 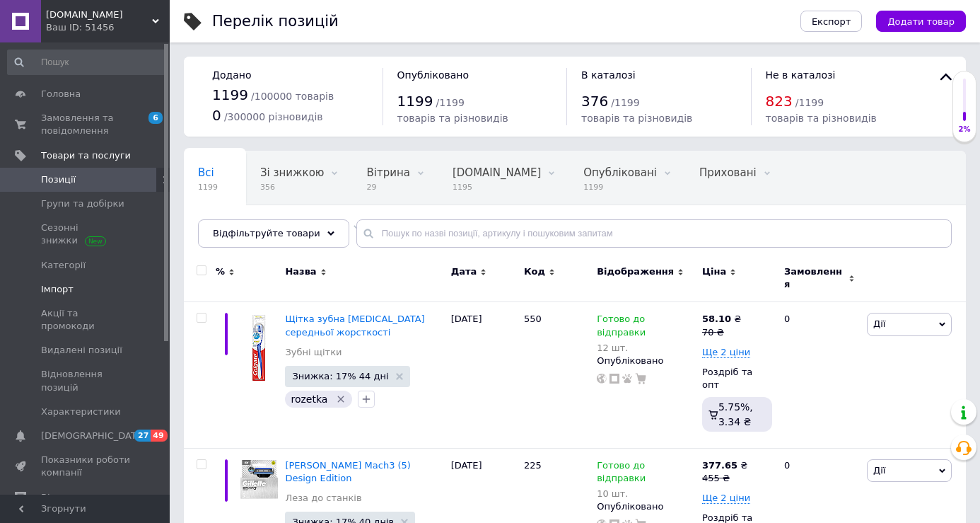 What do you see at coordinates (85, 380) in the screenshot?
I see `span: Відновлення позицій` at bounding box center [85, 380].